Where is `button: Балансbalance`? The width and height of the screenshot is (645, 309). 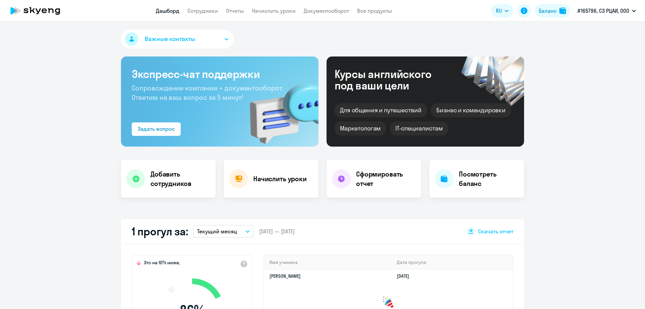
button: Балансbalance is located at coordinates (552, 11).